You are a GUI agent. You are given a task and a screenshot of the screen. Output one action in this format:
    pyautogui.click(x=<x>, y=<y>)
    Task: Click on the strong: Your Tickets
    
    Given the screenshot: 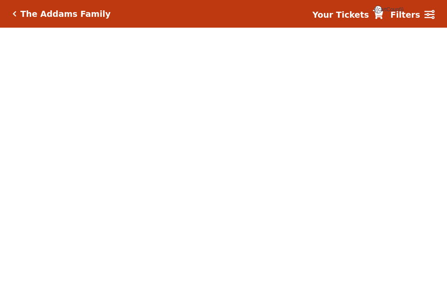 What is the action you would take?
    pyautogui.click(x=340, y=15)
    